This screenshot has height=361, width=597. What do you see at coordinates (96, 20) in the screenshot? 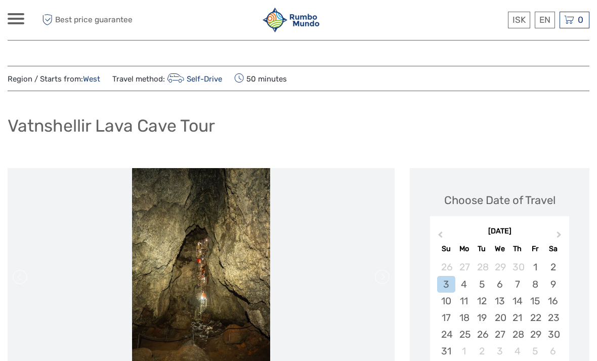
I see `span: Best price guarantee` at bounding box center [96, 20].